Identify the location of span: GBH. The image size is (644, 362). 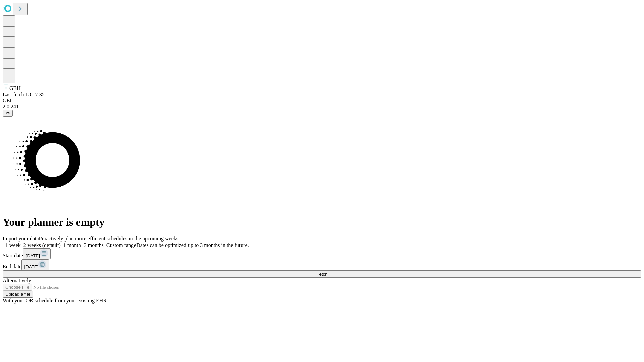
(15, 88).